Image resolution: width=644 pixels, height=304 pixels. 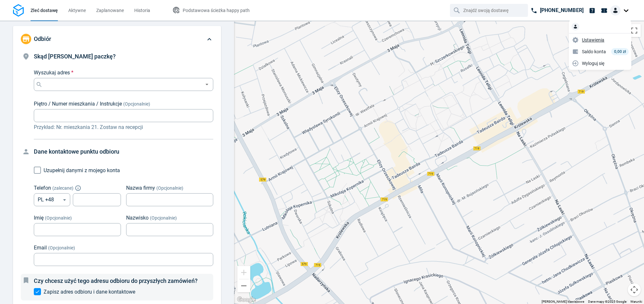 What do you see at coordinates (140, 188) in the screenshot?
I see `span: Nazwa firmy` at bounding box center [140, 188].